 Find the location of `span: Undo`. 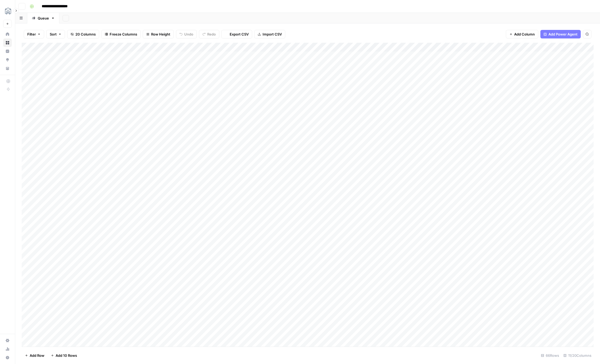

span: Undo is located at coordinates (189, 34).